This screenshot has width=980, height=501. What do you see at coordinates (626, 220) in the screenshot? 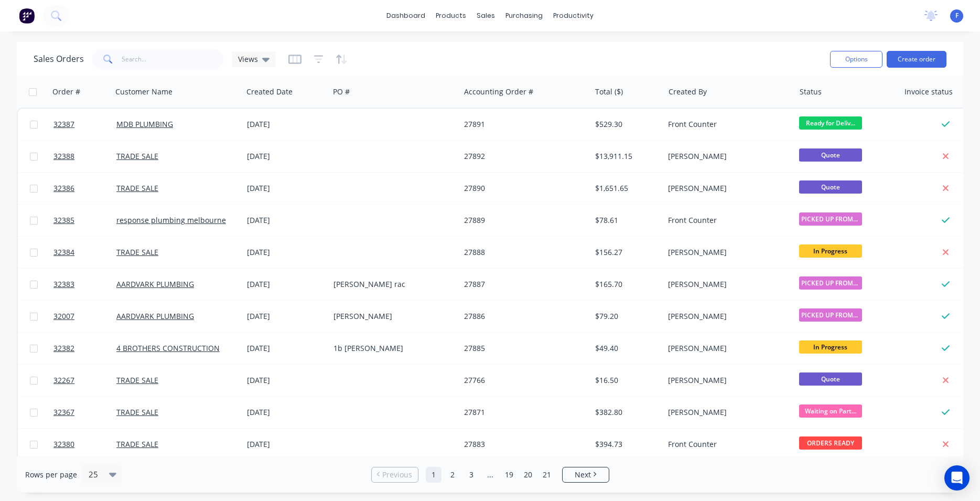
I see `div: $78.61` at bounding box center [626, 220].